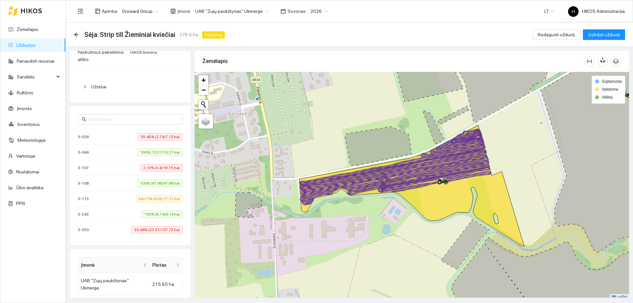  I want to click on span: 3-028, so click(85, 137).